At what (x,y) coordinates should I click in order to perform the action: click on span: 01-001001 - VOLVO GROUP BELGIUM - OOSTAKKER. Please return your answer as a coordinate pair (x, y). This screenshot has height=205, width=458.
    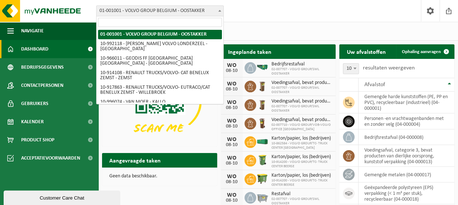
    Looking at the image, I should click on (160, 11).